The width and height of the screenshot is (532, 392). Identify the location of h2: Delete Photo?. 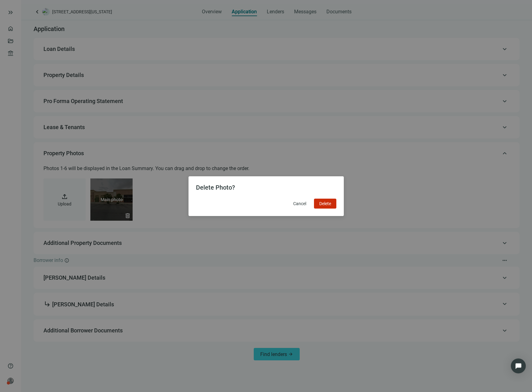
(266, 187).